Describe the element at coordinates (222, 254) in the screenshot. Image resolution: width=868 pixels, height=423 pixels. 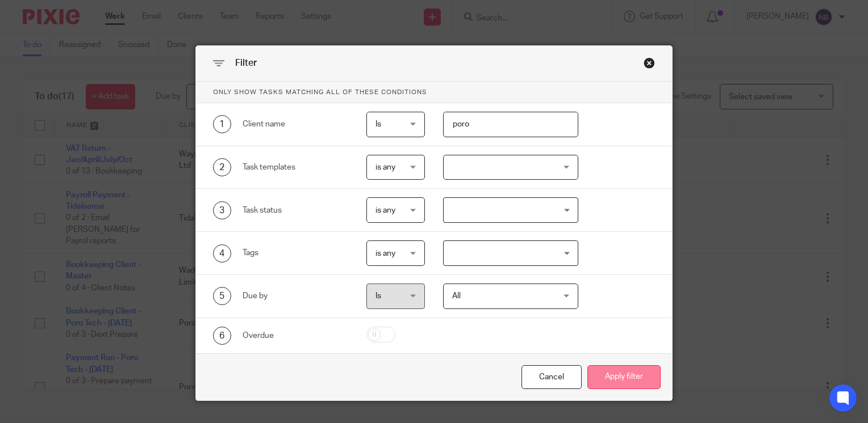
I see `div: 4` at that location.